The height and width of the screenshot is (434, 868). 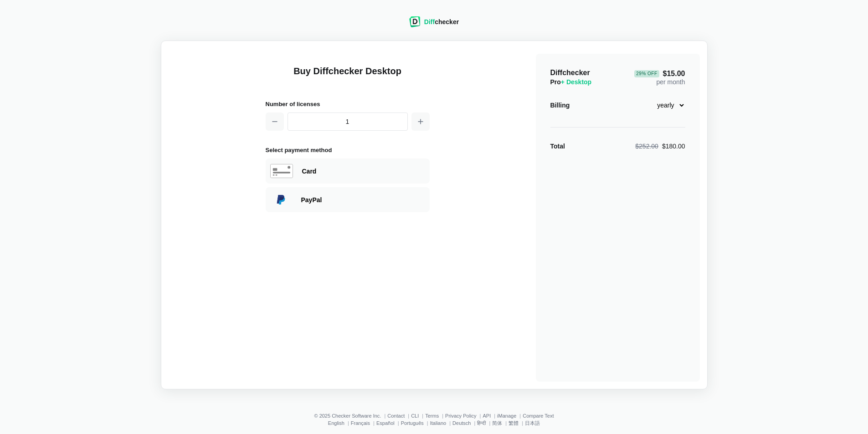 What do you see at coordinates (347, 76) in the screenshot?
I see `h1: Buy Diffchecker Desktop` at bounding box center [347, 76].